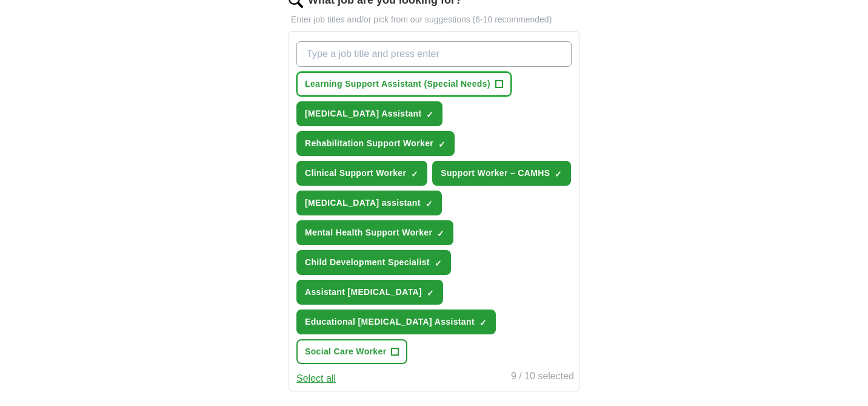  Describe the element at coordinates (367, 262) in the screenshot. I see `span: Child Development Specialist` at that location.